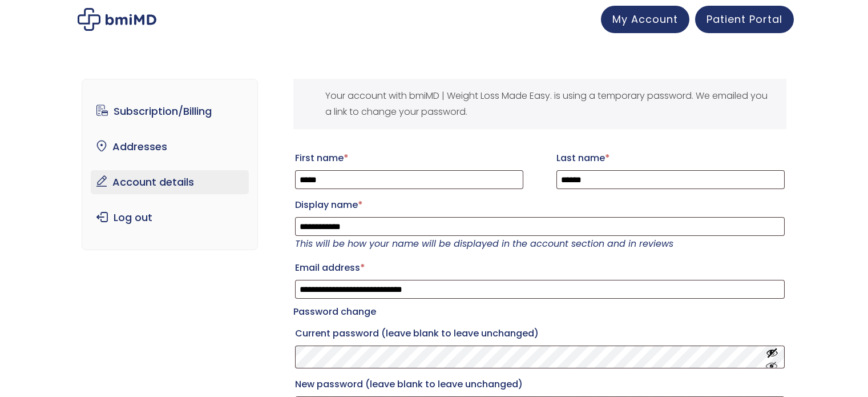 The image size is (868, 397). Describe the element at coordinates (745, 18) in the screenshot. I see `span: Patient Portal` at that location.